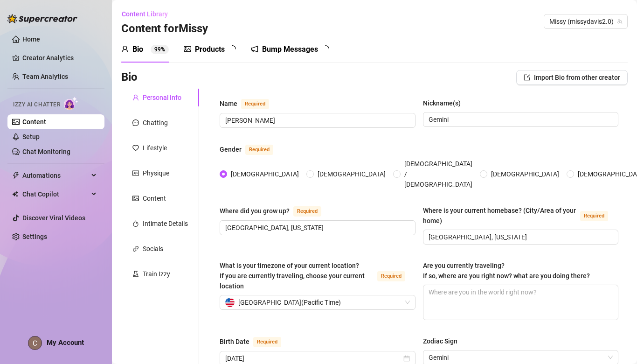 This screenshot has width=637, height=364. What do you see at coordinates (159, 50) in the screenshot?
I see `sup: 99%` at bounding box center [159, 50].